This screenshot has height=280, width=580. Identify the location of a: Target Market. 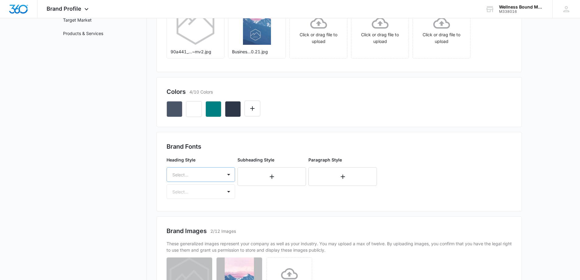
(77, 20).